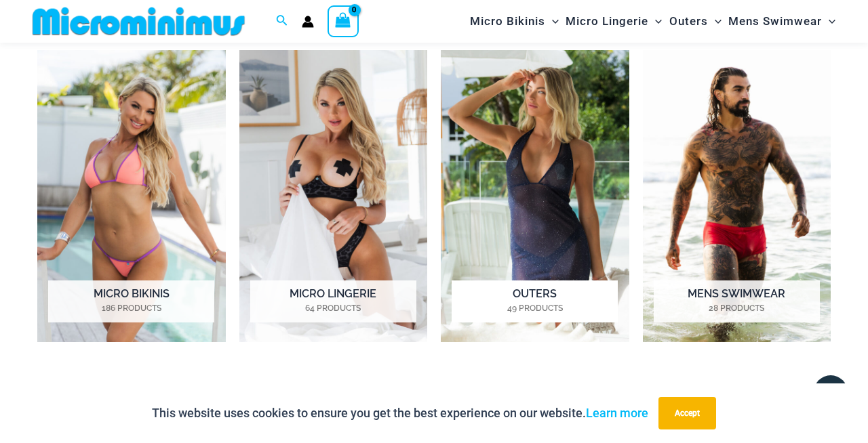  Describe the element at coordinates (695, 21) in the screenshot. I see `a: OutersMenu ToggleMenu Toggle` at that location.